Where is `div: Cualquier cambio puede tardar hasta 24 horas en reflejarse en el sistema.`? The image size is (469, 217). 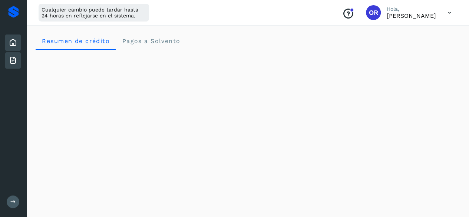 div: Cualquier cambio puede tardar hasta 24 horas en reflejarse en el sistema. is located at coordinates (94, 13).